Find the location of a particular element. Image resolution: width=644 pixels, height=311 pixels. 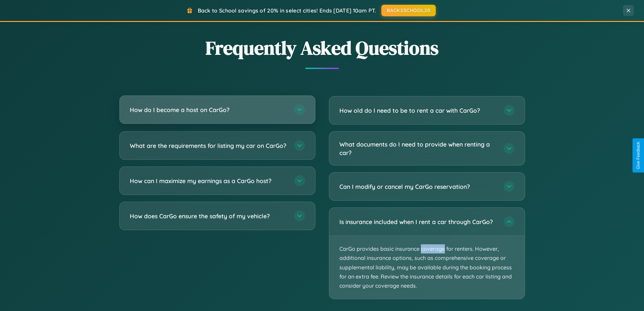

h3: What are the requirements for listing my car on CarGo? is located at coordinates (208, 146).